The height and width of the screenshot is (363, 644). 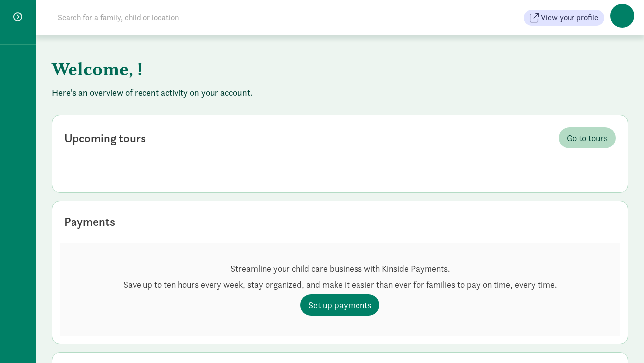 What do you see at coordinates (340, 305) in the screenshot?
I see `span: Set up payments` at bounding box center [340, 305].